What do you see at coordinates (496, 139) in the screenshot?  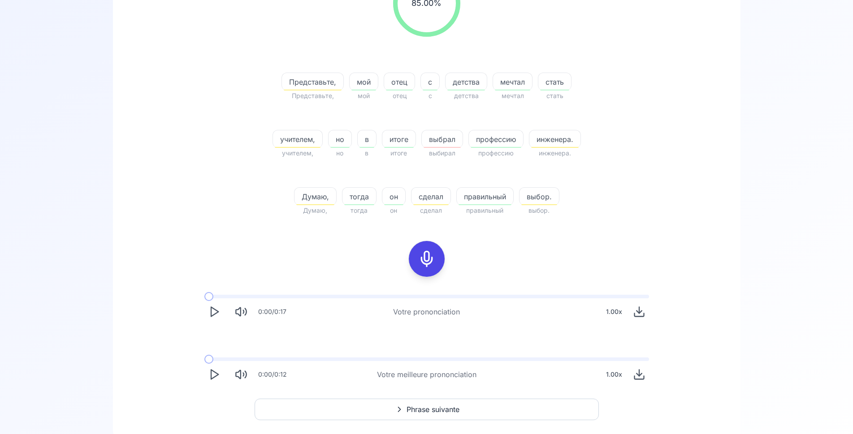 I see `button: профессию` at bounding box center [496, 139].